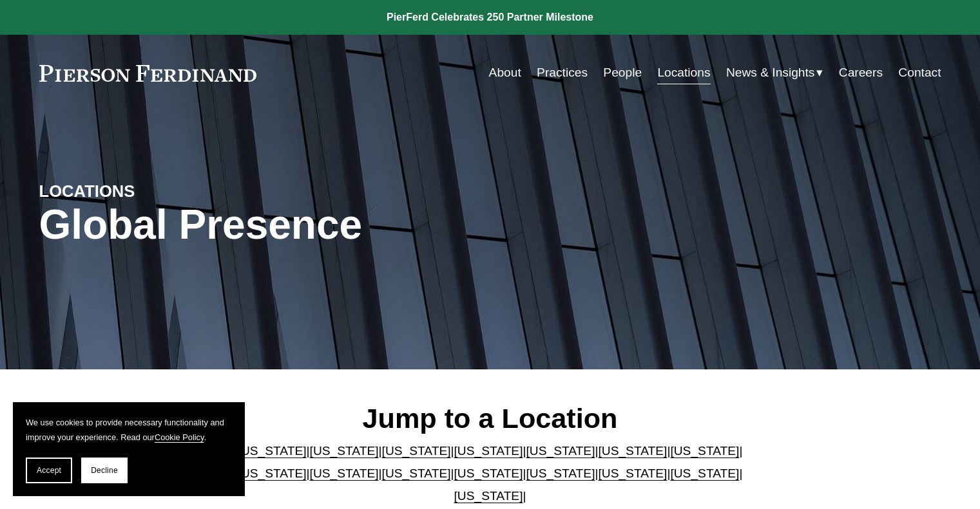 This screenshot has height=509, width=980. What do you see at coordinates (860, 72) in the screenshot?
I see `a: Careers` at bounding box center [860, 72].